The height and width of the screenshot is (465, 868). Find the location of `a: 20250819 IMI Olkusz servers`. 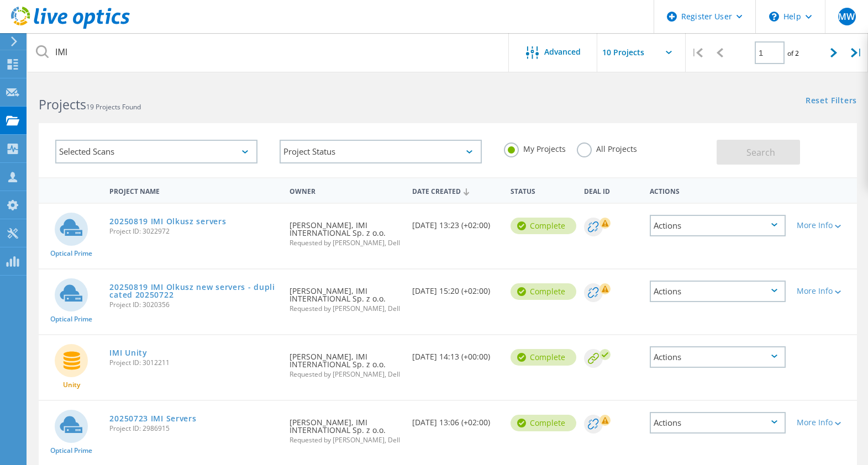

a: 20250819 IMI Olkusz servers is located at coordinates (168, 222).